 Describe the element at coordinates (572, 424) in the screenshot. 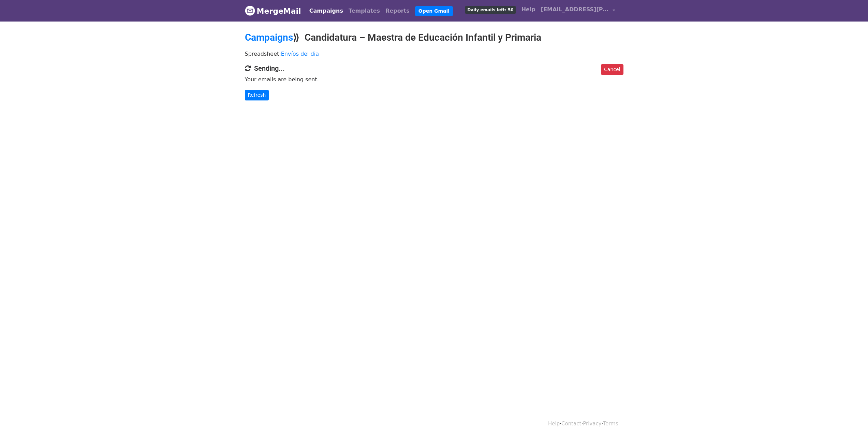

I see `a: Contact` at that location.